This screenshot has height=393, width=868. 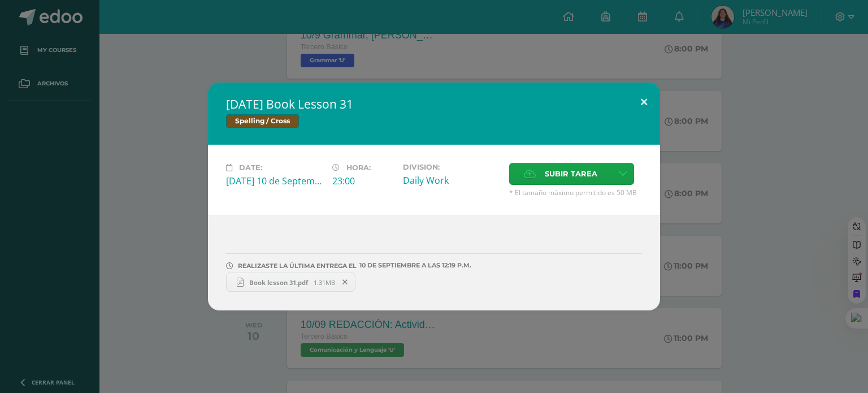 I want to click on span: Date:, so click(x=250, y=168).